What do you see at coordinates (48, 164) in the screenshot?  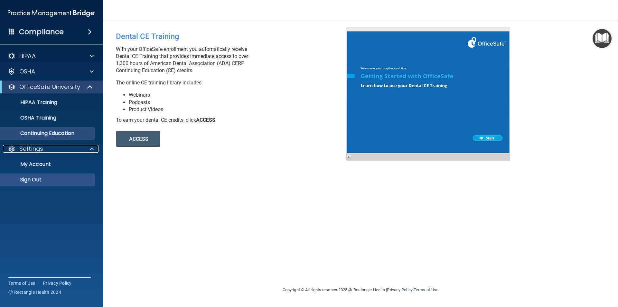 I see `p: My Account` at bounding box center [48, 164].